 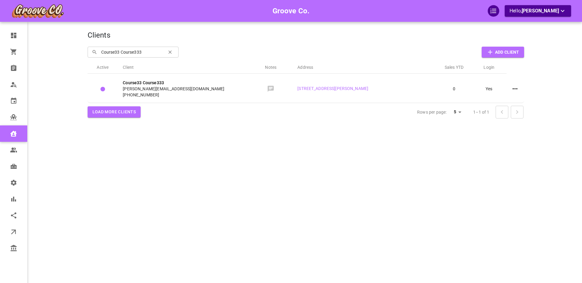 I want to click on th: Address, so click(x=364, y=66).